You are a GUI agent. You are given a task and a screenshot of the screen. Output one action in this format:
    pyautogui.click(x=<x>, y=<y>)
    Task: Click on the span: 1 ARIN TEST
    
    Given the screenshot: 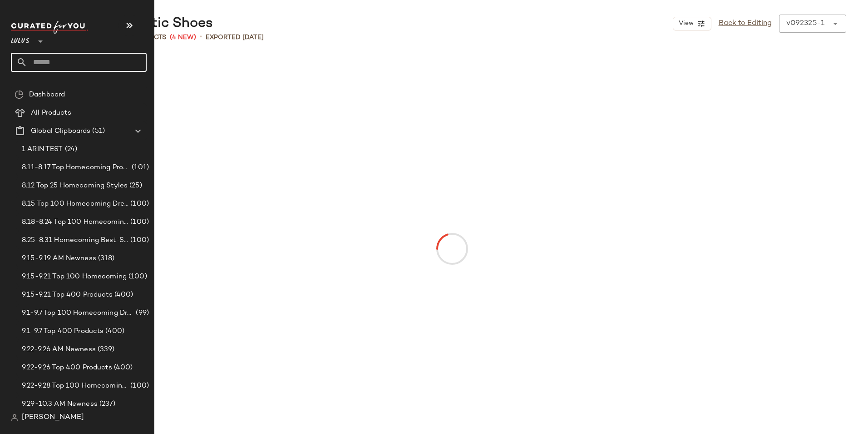 What is the action you would take?
    pyautogui.click(x=43, y=150)
    